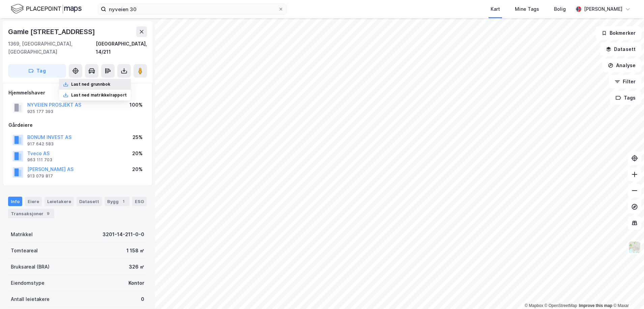  What do you see at coordinates (40, 176) in the screenshot?
I see `div: 913 079 817` at bounding box center [40, 176].